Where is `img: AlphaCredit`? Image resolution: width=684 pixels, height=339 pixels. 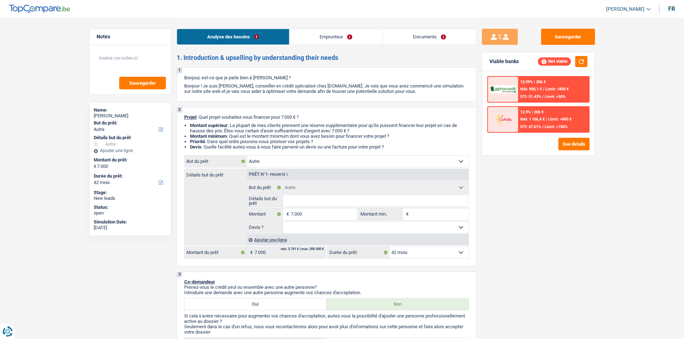
img: AlphaCredit is located at coordinates (503, 89).